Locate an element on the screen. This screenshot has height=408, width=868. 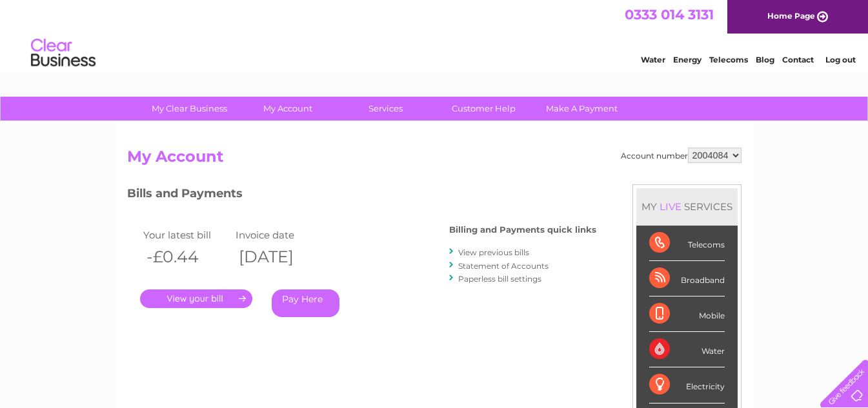
a: Services is located at coordinates (385, 109).